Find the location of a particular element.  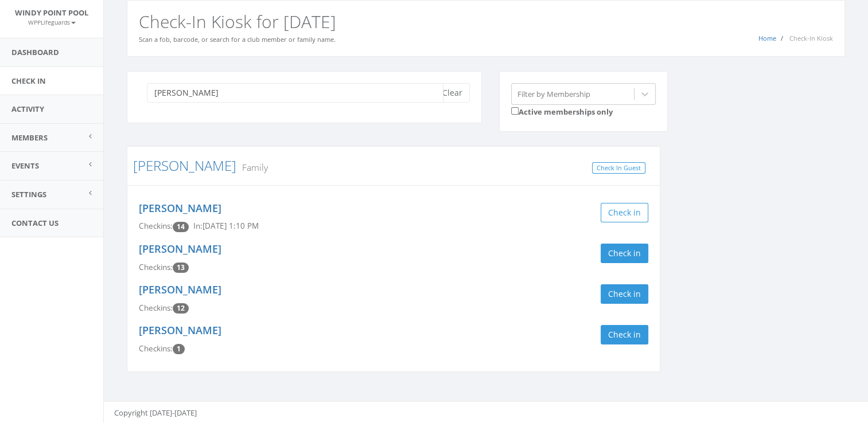

span: Contact Us is located at coordinates (35, 223).